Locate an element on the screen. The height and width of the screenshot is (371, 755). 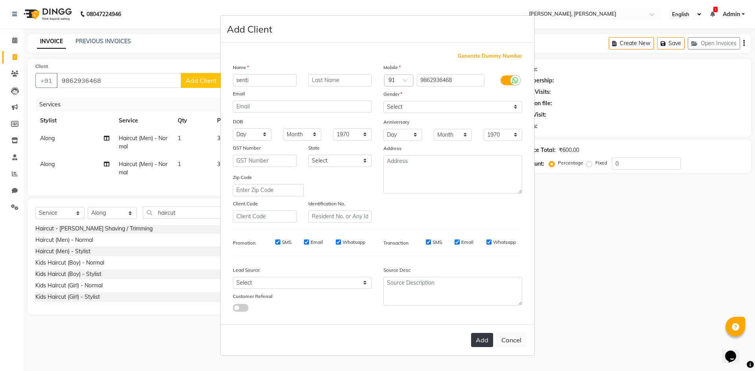
label: Source Desc is located at coordinates (397, 270).